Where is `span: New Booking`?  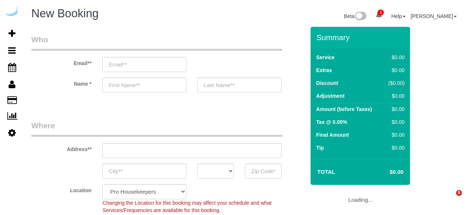 span: New Booking is located at coordinates (65, 13).